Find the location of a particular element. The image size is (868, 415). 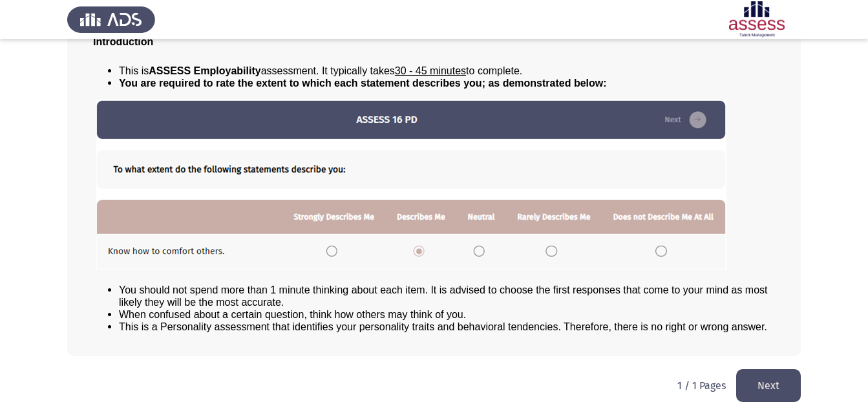

span: This is assessment. It typically takes to complete. is located at coordinates (321, 71).